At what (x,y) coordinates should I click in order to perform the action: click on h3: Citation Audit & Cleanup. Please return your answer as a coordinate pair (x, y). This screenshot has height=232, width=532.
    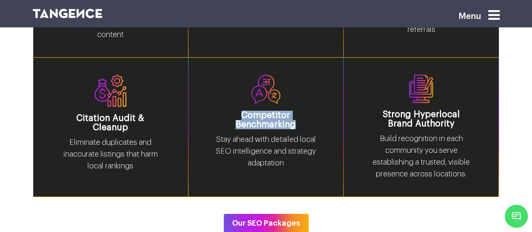
    Looking at the image, I should click on (111, 123).